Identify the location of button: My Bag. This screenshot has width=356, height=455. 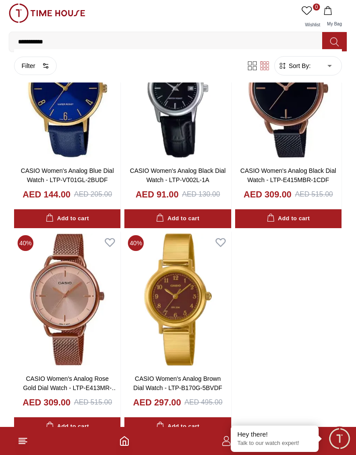
(334, 18).